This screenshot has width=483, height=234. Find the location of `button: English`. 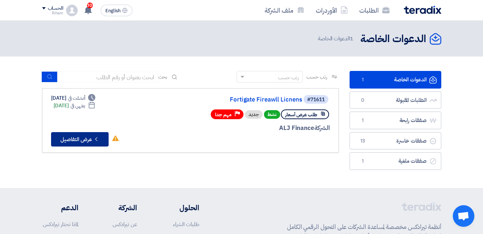

button: English is located at coordinates (117, 10).